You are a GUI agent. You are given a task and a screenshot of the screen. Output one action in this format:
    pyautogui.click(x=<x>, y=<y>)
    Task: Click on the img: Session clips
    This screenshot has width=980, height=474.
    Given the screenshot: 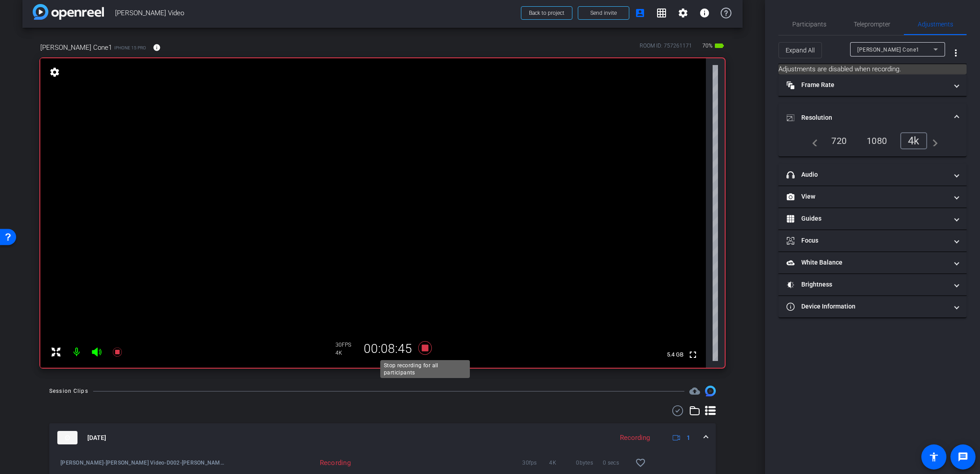 What is the action you would take?
    pyautogui.click(x=710, y=391)
    